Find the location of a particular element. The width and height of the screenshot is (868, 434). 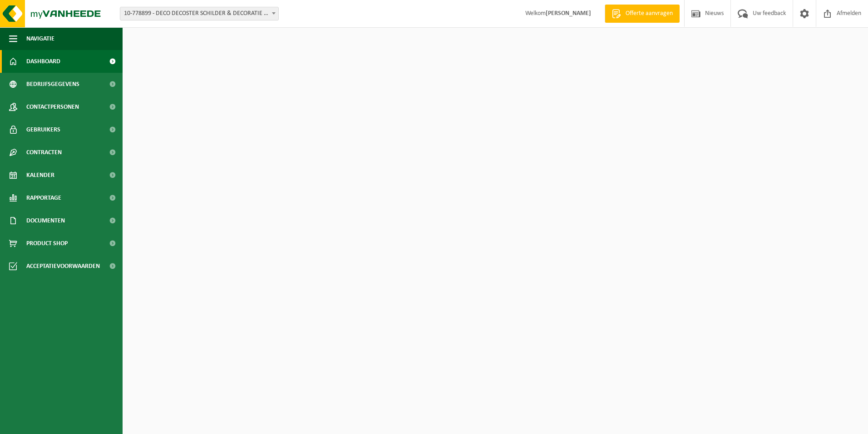

span: Gebruikers is located at coordinates (44, 130).